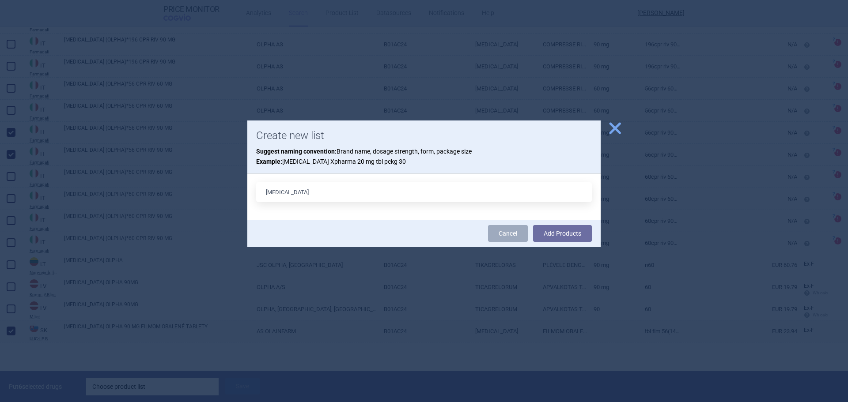  Describe the element at coordinates (424, 136) in the screenshot. I see `h1: Create new list` at that location.